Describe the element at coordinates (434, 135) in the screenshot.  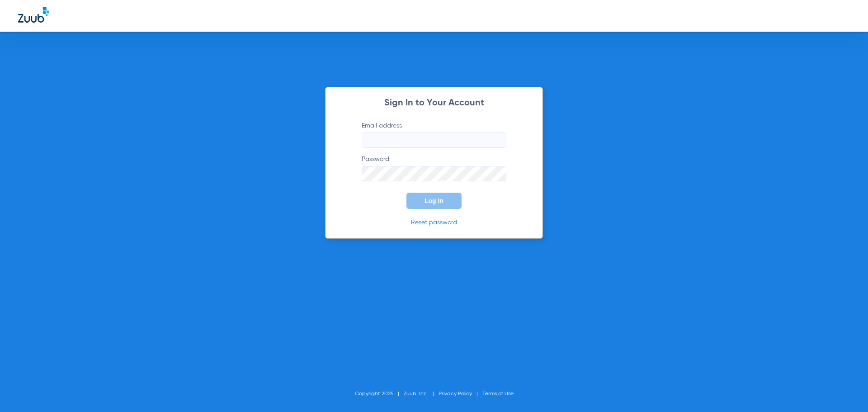
I see `label: Email address` at that location.